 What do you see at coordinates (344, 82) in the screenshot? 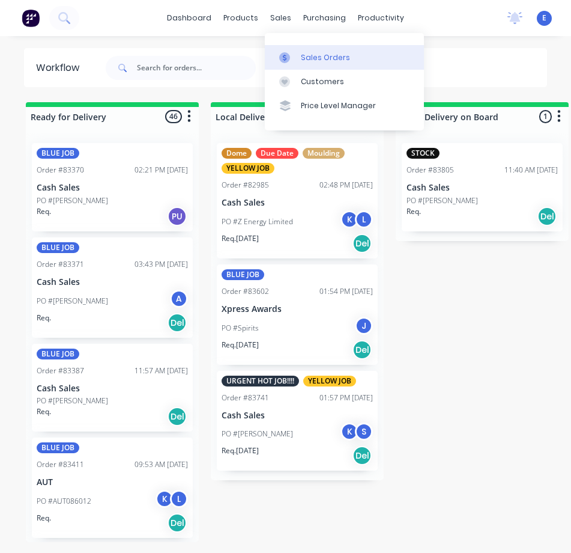
I see `a: Customers` at bounding box center [344, 82].